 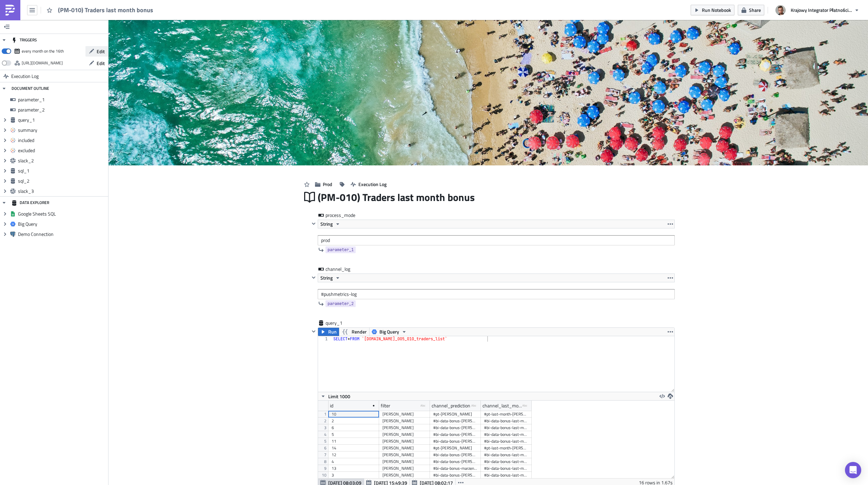 I want to click on div: 1, so click(x=324, y=339).